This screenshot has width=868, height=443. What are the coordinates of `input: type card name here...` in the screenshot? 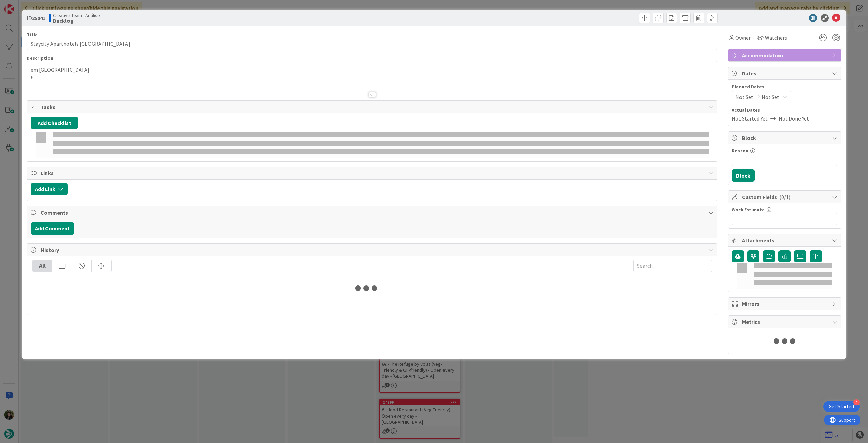 It's located at (372, 44).